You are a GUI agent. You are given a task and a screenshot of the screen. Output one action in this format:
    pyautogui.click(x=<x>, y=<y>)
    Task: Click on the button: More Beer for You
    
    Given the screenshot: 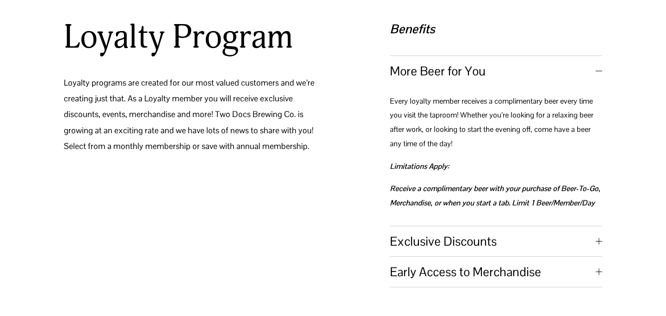 What is the action you would take?
    pyautogui.click(x=496, y=71)
    